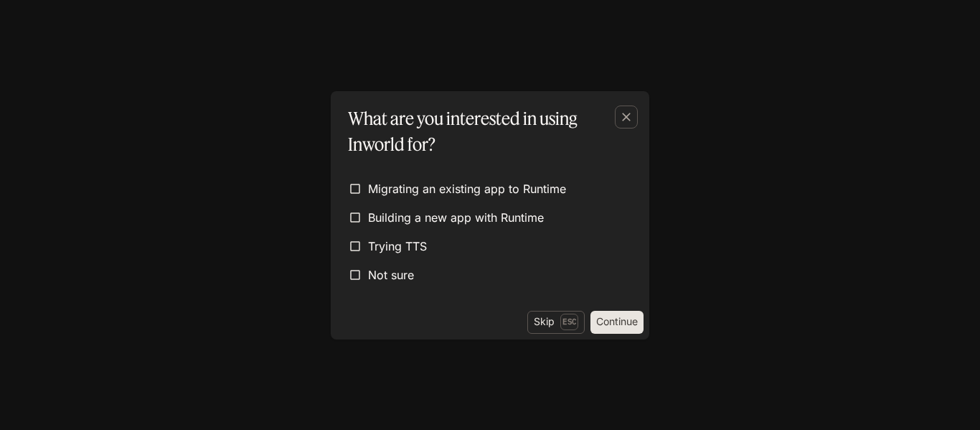 This screenshot has height=430, width=980. What do you see at coordinates (467, 188) in the screenshot?
I see `span: Migrating an existing app to Runtime` at bounding box center [467, 188].